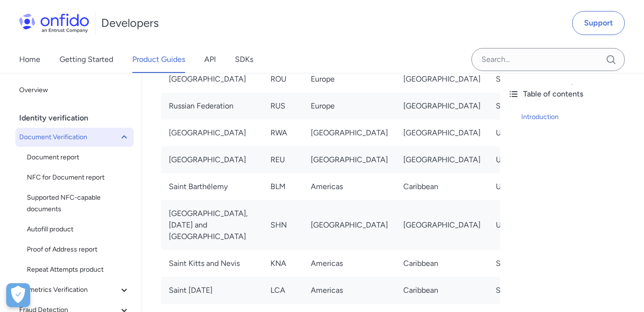  I want to click on span: Document Verification, so click(68, 137).